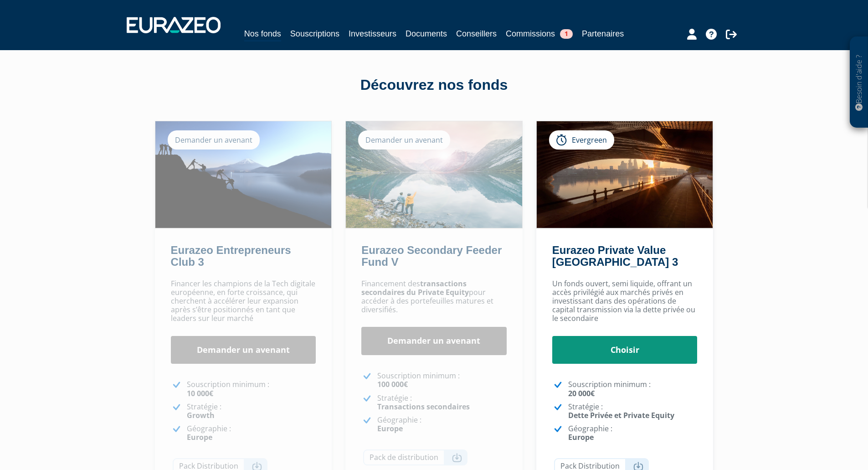 The width and height of the screenshot is (868, 470). Describe the element at coordinates (243, 301) in the screenshot. I see `p: Financer les champions de la Tech digitale européenne, en forte croissance, qui cherchent à accél...` at that location.